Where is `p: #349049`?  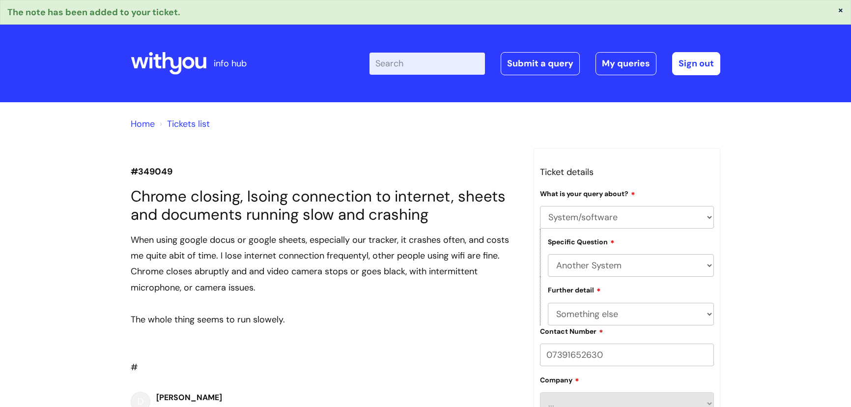 p: #349049 is located at coordinates (325, 171).